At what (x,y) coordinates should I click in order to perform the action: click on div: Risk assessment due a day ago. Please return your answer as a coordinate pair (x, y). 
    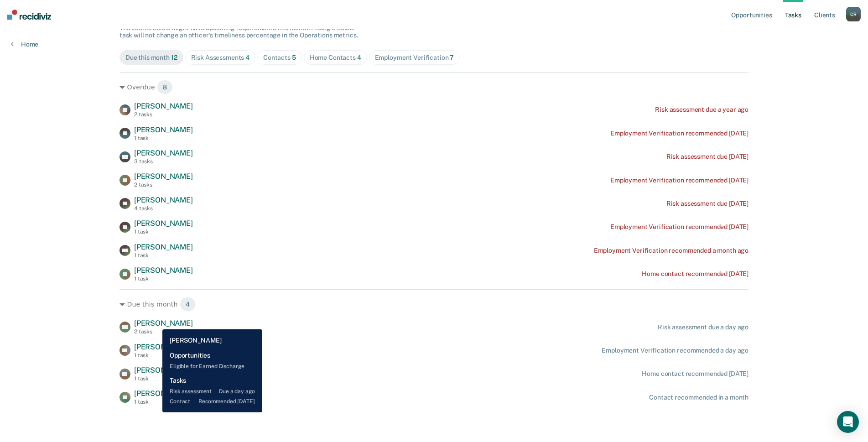
    Looking at the image, I should click on (703, 327).